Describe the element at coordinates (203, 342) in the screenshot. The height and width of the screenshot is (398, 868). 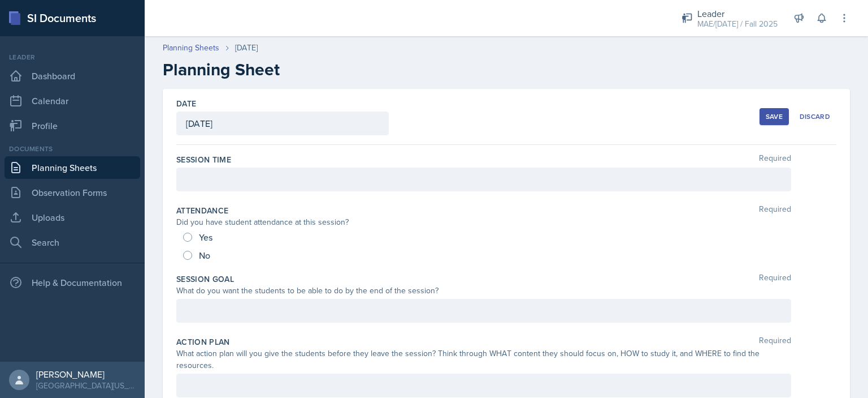
I see `label: Action Plan` at that location.